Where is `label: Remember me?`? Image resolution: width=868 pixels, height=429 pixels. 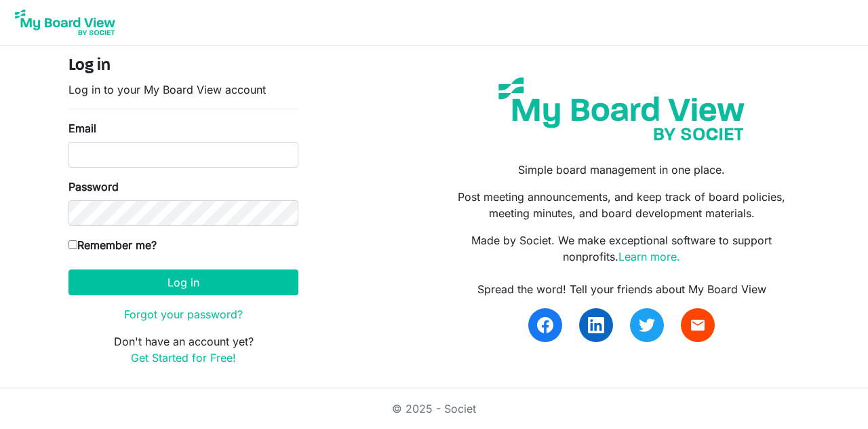
label: Remember me? is located at coordinates (113, 245).